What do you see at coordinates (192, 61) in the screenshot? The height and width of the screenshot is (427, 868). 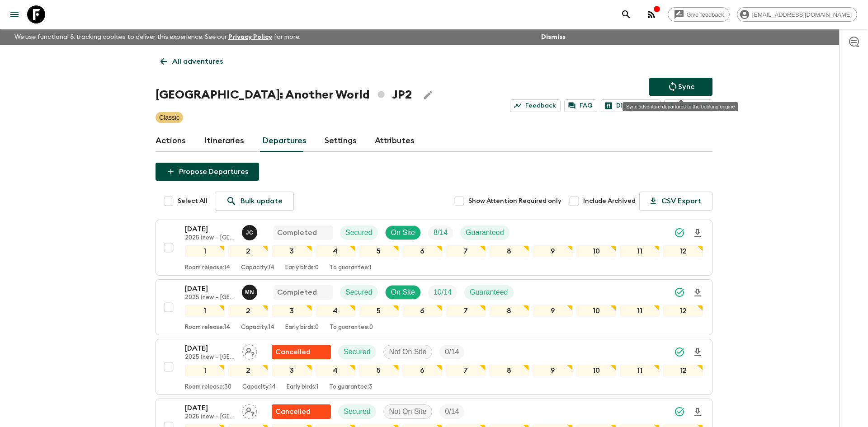 I see `a: All adventures` at bounding box center [192, 61].